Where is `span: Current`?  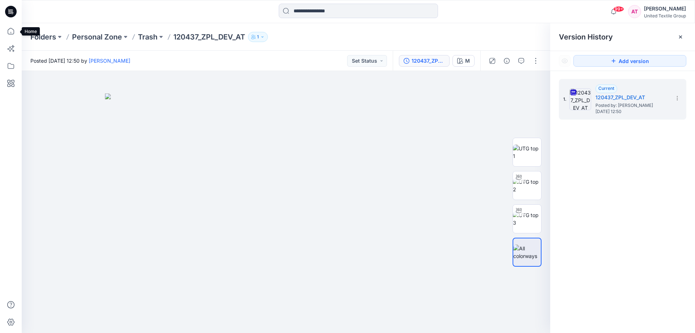 span: Current is located at coordinates (607, 88).